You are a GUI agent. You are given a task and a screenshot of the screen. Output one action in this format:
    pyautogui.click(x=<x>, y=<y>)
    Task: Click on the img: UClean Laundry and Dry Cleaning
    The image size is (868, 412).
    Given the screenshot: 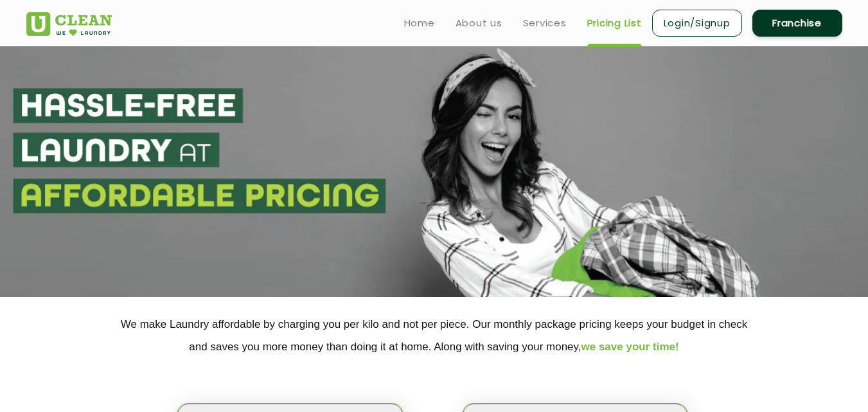 What is the action you would take?
    pyautogui.click(x=69, y=24)
    